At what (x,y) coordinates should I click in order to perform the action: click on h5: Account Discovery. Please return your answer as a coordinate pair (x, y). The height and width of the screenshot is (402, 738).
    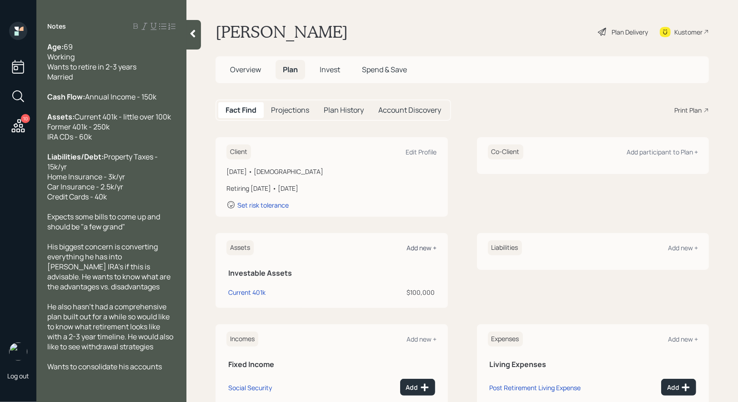
    Looking at the image, I should click on (410, 110).